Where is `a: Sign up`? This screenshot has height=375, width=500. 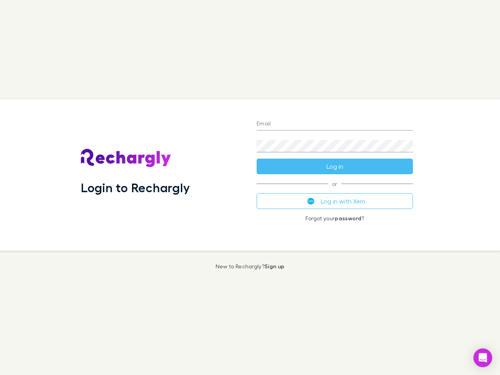 a: Sign up is located at coordinates (274, 266).